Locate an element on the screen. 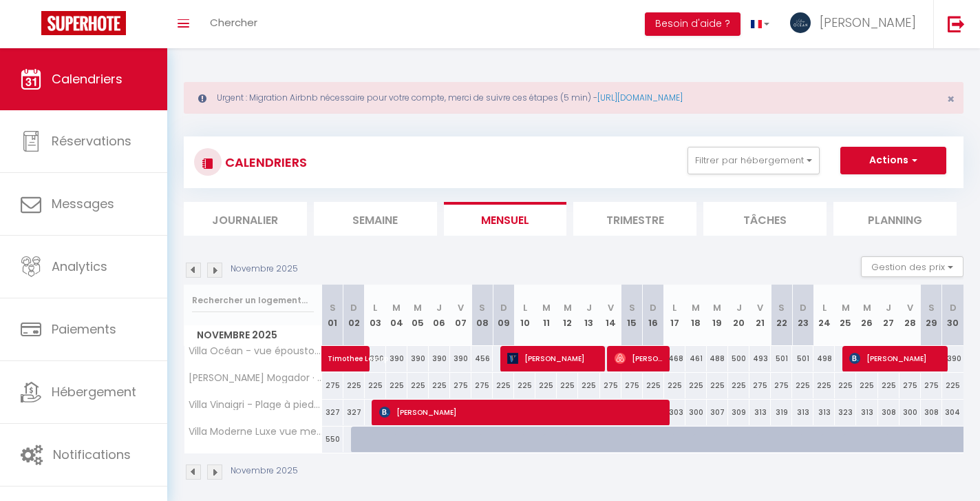  li: Journalier is located at coordinates (245, 219).